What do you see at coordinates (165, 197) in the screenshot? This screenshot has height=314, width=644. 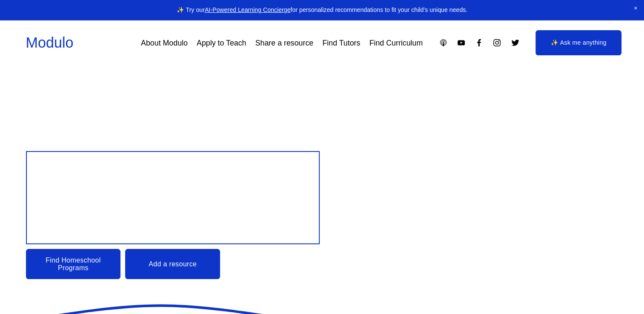 I see `span: Design your child’s Education` at bounding box center [165, 197].